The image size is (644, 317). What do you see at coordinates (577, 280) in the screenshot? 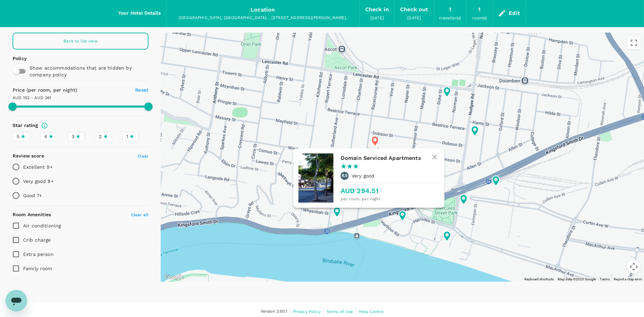
I see `span: Map data ©2025 Google` at bounding box center [577, 280].